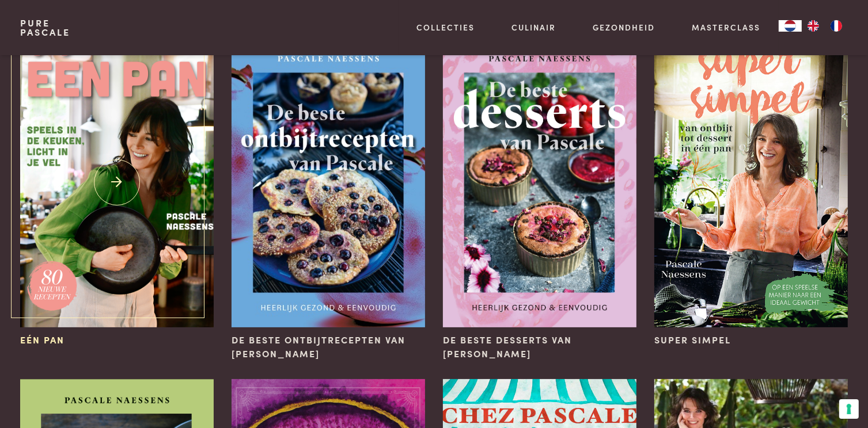 The width and height of the screenshot is (868, 428). I want to click on img: De beste desserts van Pascale, so click(539, 182).